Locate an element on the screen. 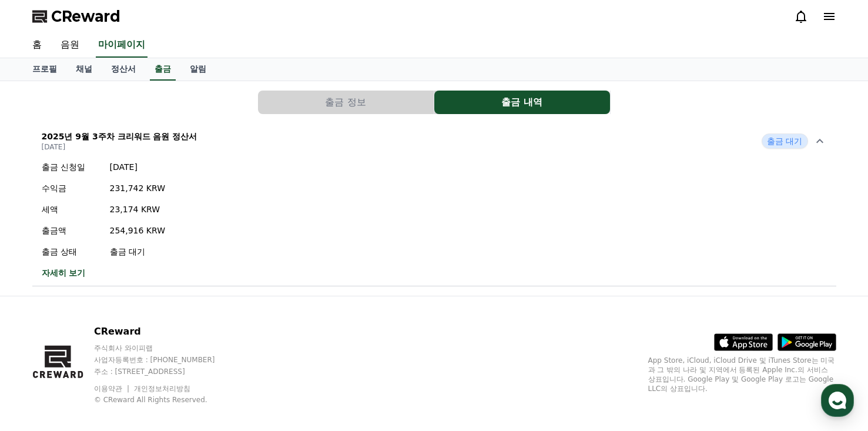 This screenshot has height=431, width=868. a: 프로필 is located at coordinates (45, 69).